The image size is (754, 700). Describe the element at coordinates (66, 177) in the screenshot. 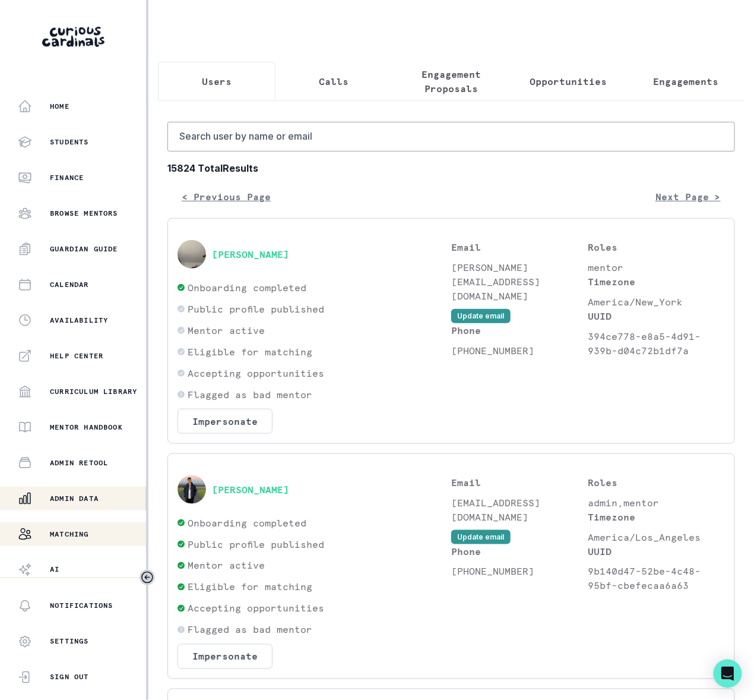

I see `p: Finance` at that location.